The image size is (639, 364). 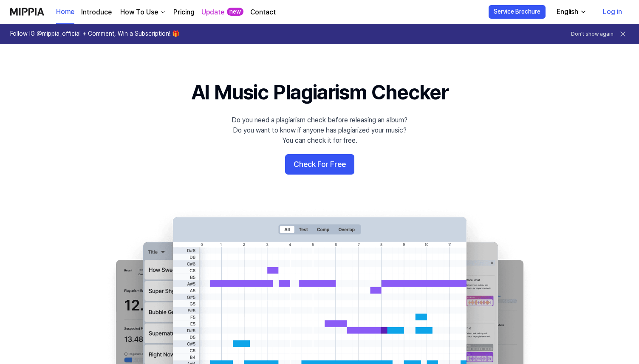 I want to click on a: Contact, so click(x=263, y=12).